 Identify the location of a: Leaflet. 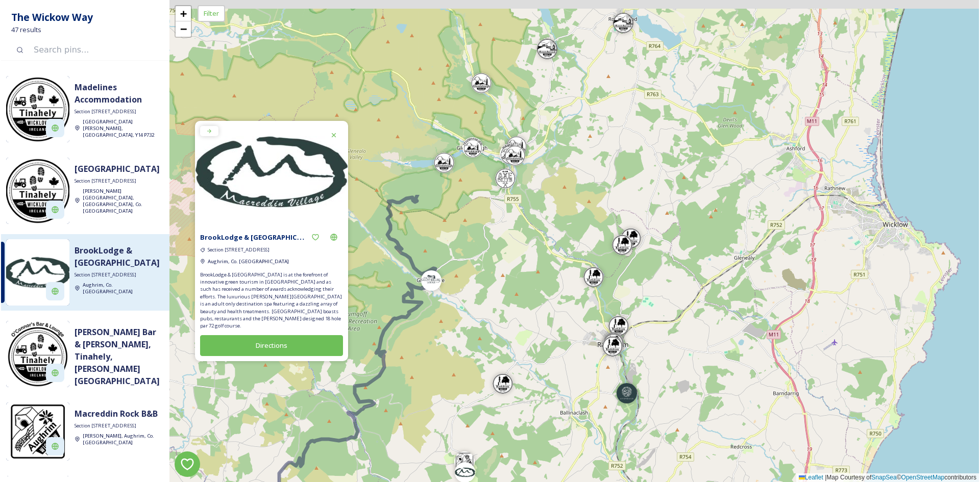
(811, 478).